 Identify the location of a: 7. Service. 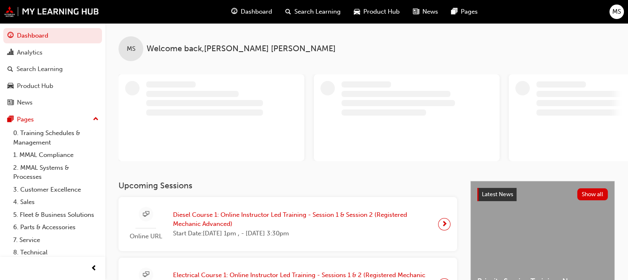
(56, 240).